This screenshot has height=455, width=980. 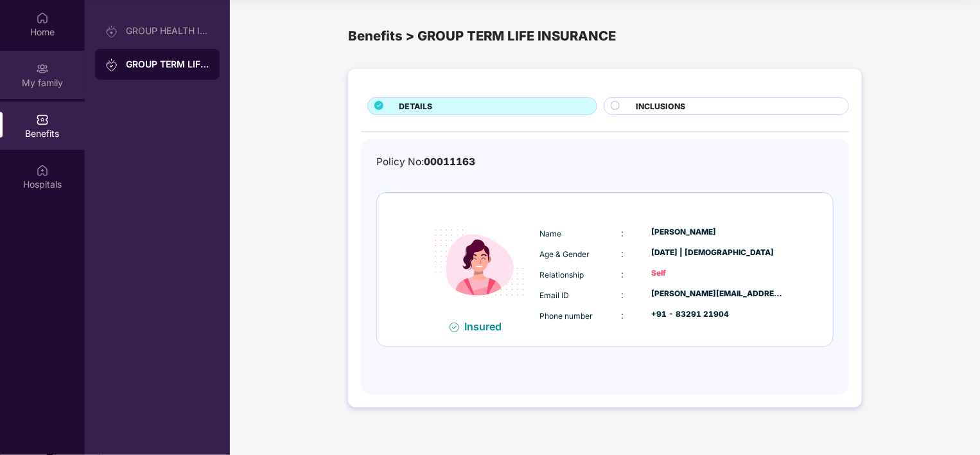 What do you see at coordinates (479, 262) in the screenshot?
I see `img: icon` at bounding box center [479, 262].